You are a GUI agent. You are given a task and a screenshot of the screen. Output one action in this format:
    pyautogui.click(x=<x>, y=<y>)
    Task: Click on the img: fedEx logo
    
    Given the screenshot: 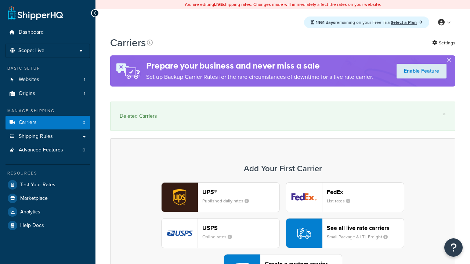 What is the action you would take?
    pyautogui.click(x=304, y=198)
    